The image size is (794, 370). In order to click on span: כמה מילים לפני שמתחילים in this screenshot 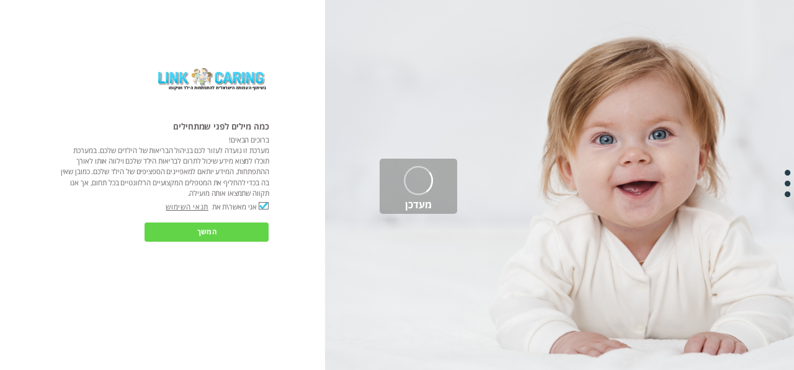, I will do `click(221, 127)`.